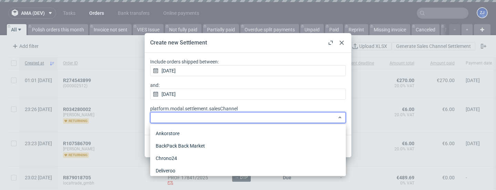 The width and height of the screenshot is (496, 190). I want to click on label: Include orders shipped between:, so click(248, 67).